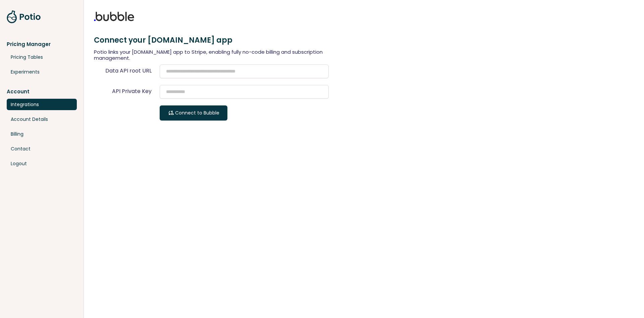 The height and width of the screenshot is (318, 644). I want to click on a: Integrations, so click(42, 104).